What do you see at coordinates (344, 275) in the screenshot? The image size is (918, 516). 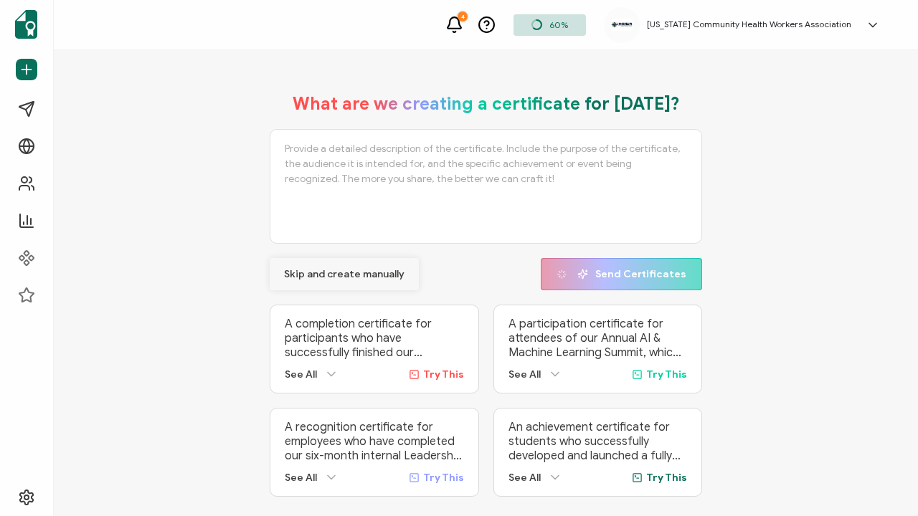 I see `span: Skip and create manually` at bounding box center [344, 275].